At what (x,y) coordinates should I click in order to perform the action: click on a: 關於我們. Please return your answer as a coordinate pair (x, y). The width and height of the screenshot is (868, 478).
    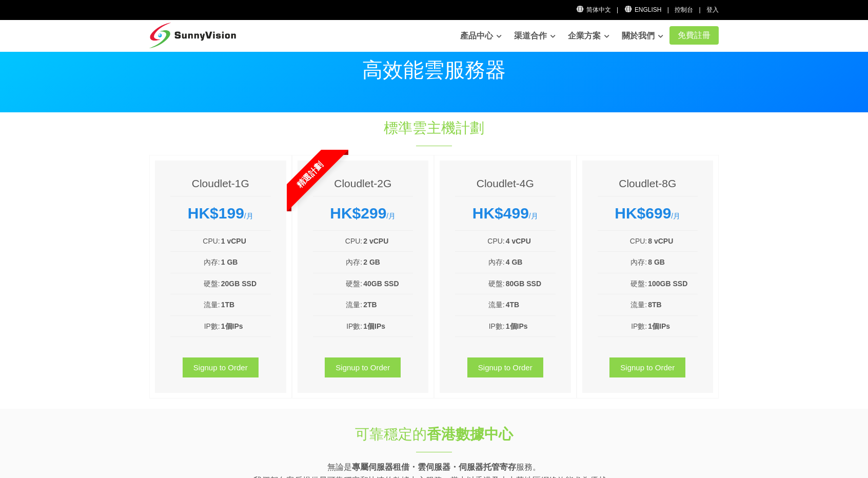
    Looking at the image, I should click on (643, 36).